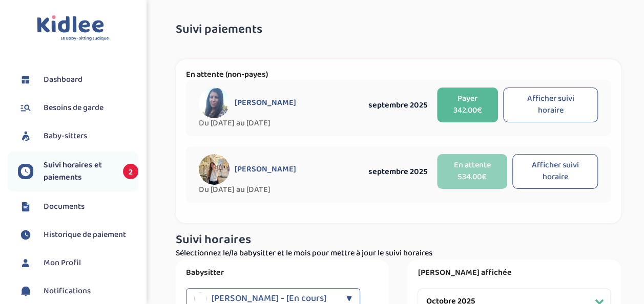 This screenshot has height=304, width=644. Describe the element at coordinates (78, 207) in the screenshot. I see `a: Documents` at that location.